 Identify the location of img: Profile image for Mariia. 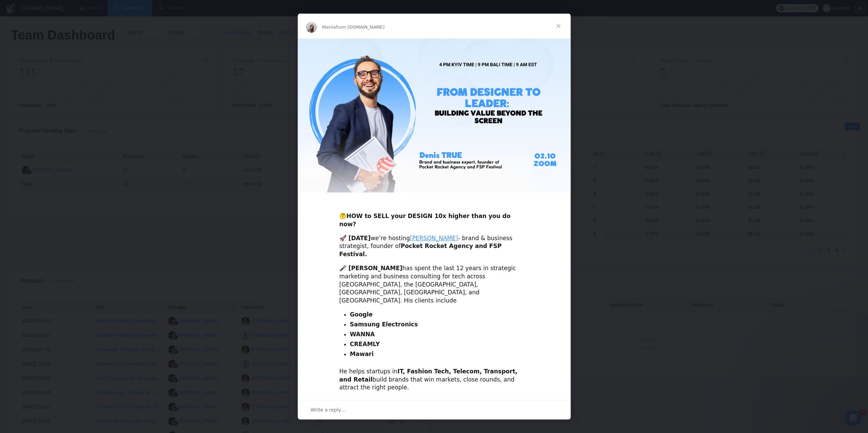
(311, 27).